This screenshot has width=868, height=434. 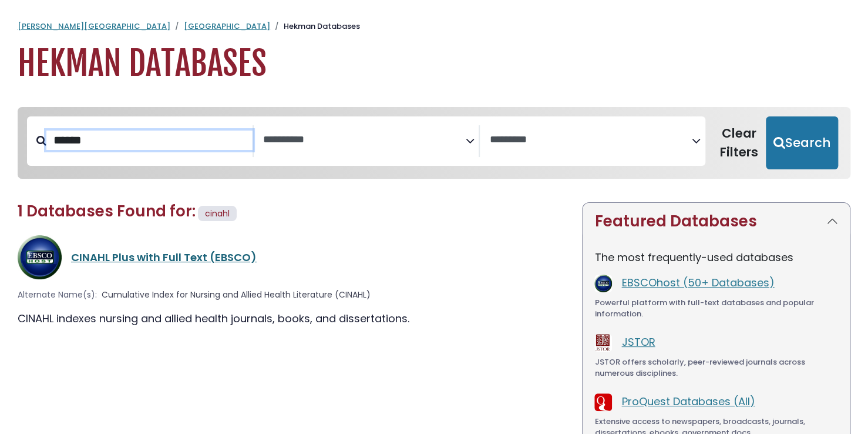 What do you see at coordinates (716, 221) in the screenshot?
I see `button: Featured Databases` at bounding box center [716, 221].